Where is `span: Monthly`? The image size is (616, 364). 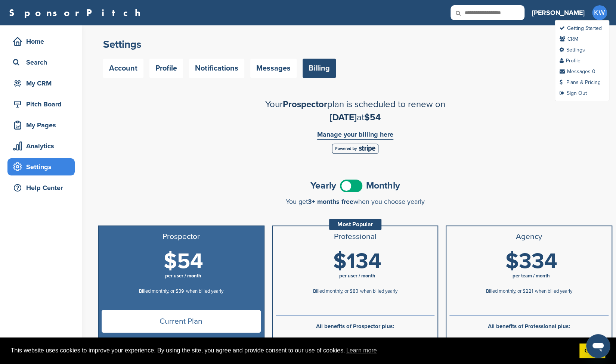 span: Monthly is located at coordinates (383, 185).